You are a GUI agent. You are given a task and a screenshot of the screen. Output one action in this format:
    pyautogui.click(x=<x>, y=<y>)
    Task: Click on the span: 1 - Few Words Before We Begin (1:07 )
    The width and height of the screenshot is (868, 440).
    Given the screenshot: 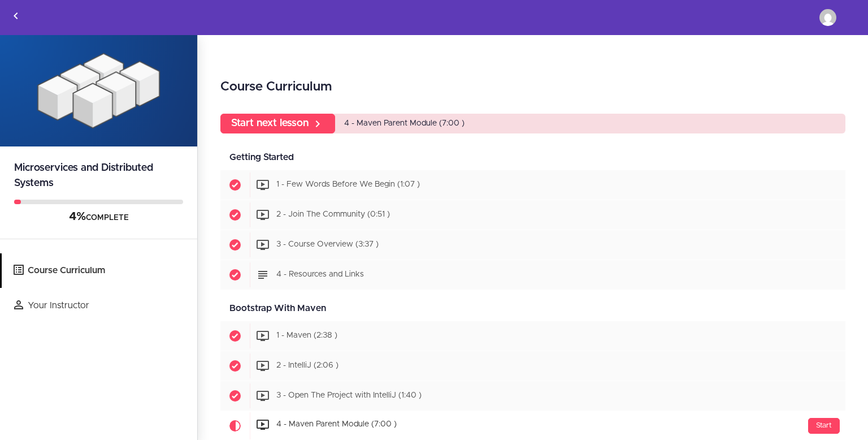 What is the action you would take?
    pyautogui.click(x=348, y=185)
    